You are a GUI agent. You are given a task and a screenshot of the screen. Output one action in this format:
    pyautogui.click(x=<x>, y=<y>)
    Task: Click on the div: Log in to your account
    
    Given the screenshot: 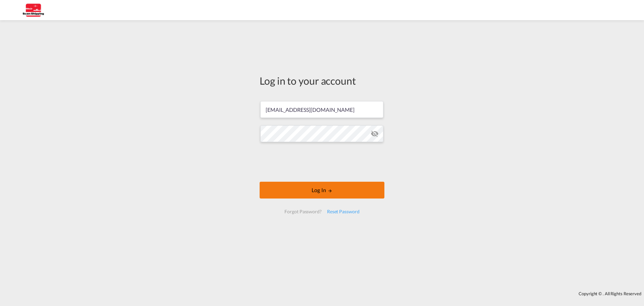 What is the action you would take?
    pyautogui.click(x=322, y=80)
    